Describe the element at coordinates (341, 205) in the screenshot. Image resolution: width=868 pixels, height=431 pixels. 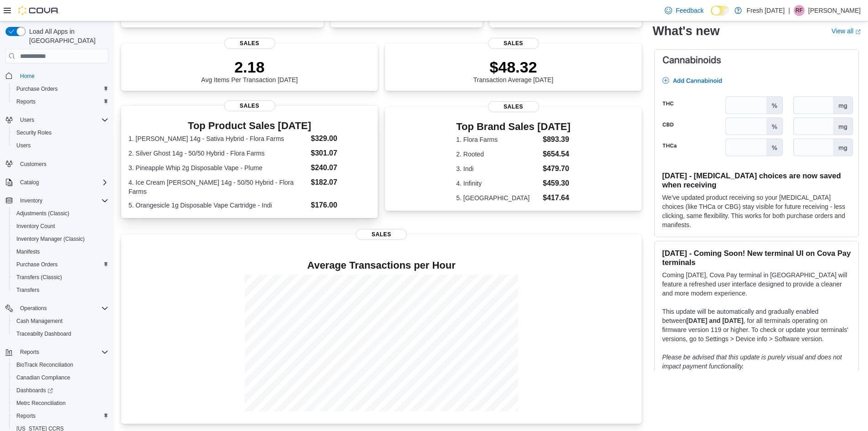
I see `dd: $176.00` at that location.